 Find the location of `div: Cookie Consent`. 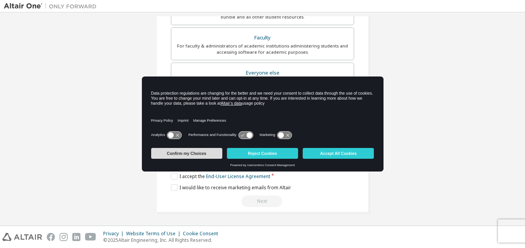

div: Cookie Consent is located at coordinates (202, 234).